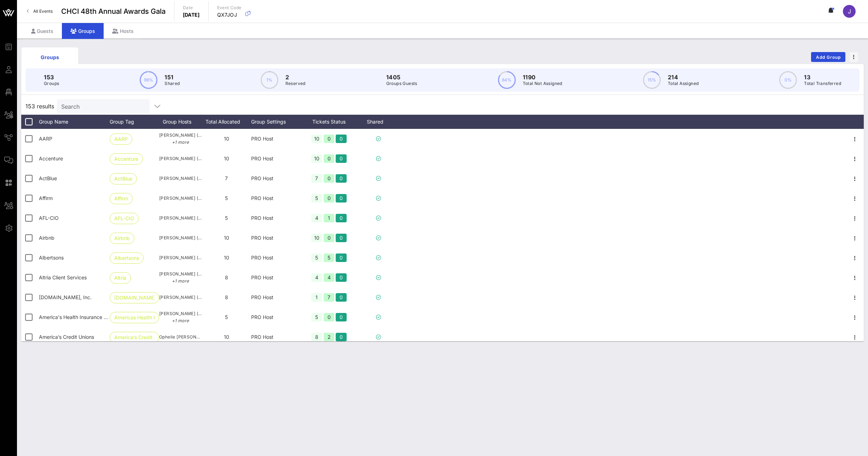 This screenshot has width=868, height=456. Describe the element at coordinates (40, 11) in the screenshot. I see `a: All Events` at that location.